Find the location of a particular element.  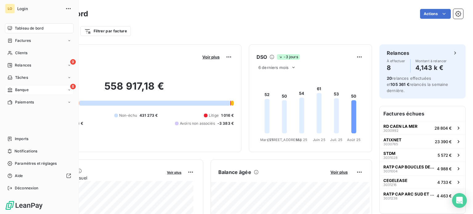

span: Montant à relancer is located at coordinates (431, 61).